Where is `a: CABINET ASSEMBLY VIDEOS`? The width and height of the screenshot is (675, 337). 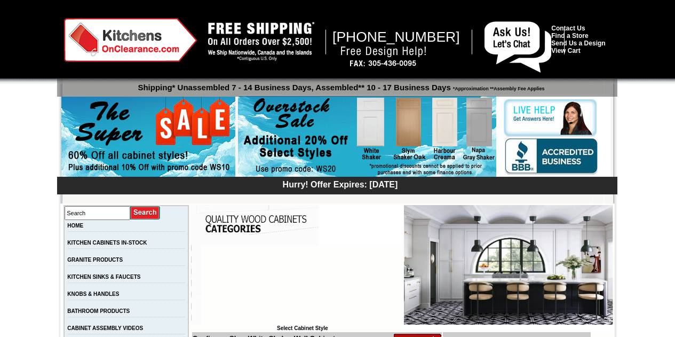
a: CABINET ASSEMBLY VIDEOS is located at coordinates (105, 328).